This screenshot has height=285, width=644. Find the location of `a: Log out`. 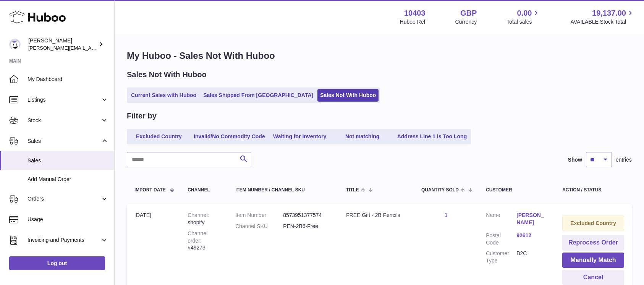

a: Log out is located at coordinates (57, 263).